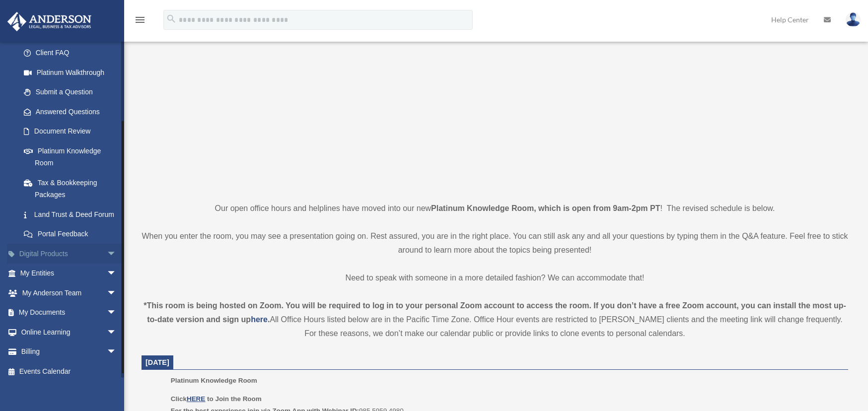 The height and width of the screenshot is (411, 868). What do you see at coordinates (72, 131) in the screenshot?
I see `a: Document Review` at bounding box center [72, 131].